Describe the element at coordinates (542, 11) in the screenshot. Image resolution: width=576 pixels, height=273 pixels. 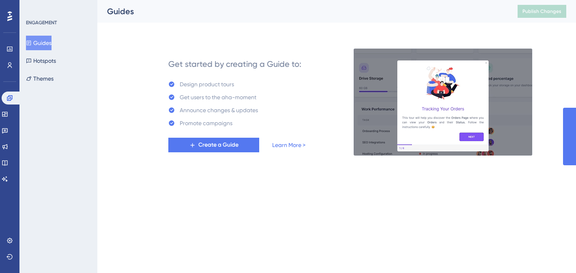
I see `button: Publish Changes` at that location.